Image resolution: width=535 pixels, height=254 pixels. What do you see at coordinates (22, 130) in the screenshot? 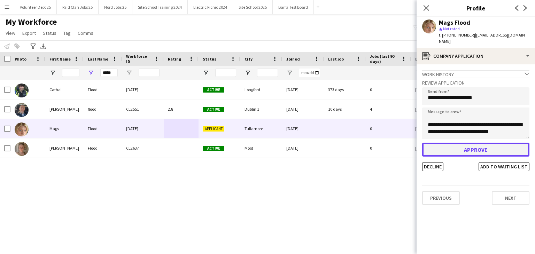
I see `img: Mags Flood` at bounding box center [22, 130].